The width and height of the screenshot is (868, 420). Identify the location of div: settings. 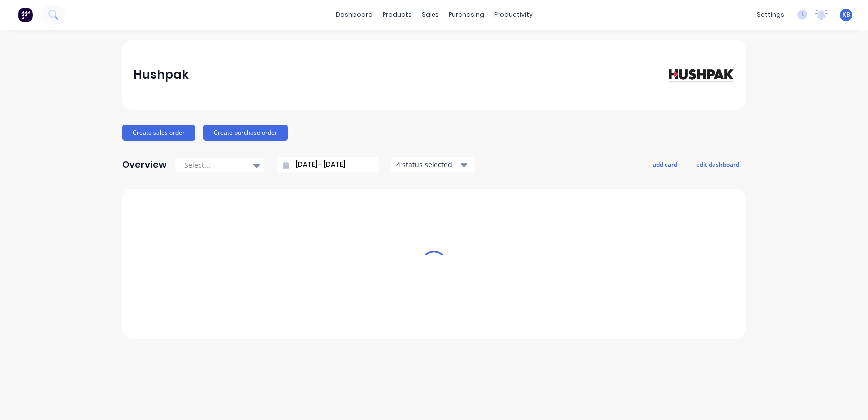
(770, 15).